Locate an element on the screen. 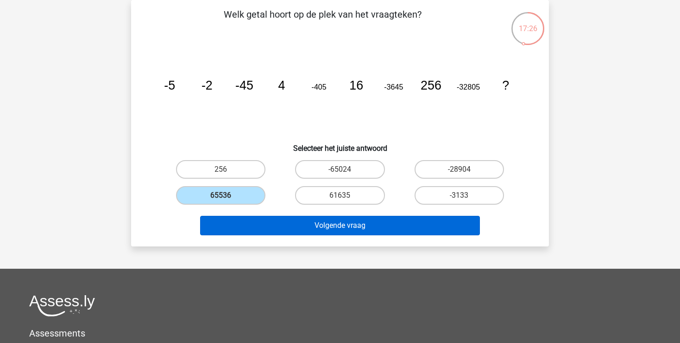 The width and height of the screenshot is (680, 343). tspan: 4 is located at coordinates (282, 85).